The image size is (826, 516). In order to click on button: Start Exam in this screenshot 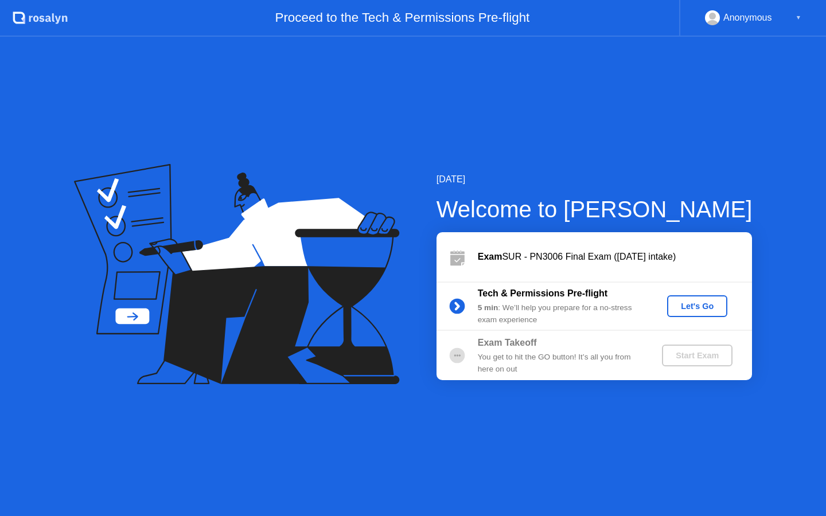, I will do `click(697, 355)`.